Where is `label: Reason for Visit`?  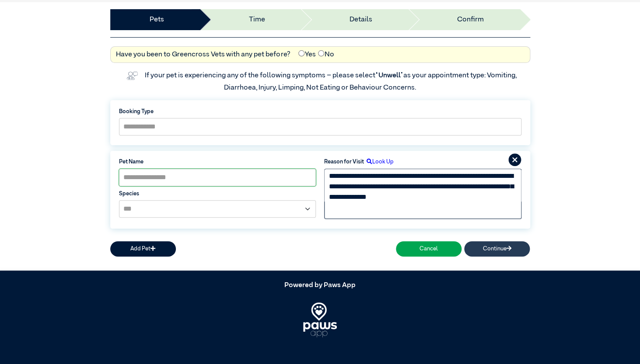
label: Reason for Visit is located at coordinates (344, 162).